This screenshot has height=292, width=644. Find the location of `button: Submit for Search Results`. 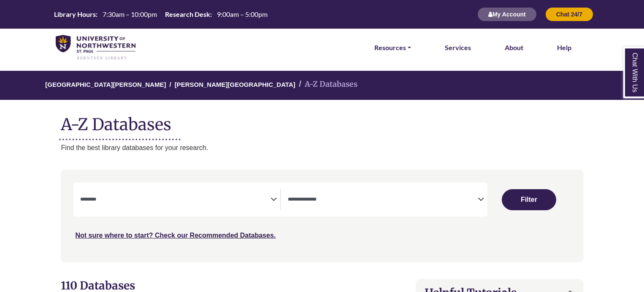

button: Submit for Search Results is located at coordinates (529, 200).